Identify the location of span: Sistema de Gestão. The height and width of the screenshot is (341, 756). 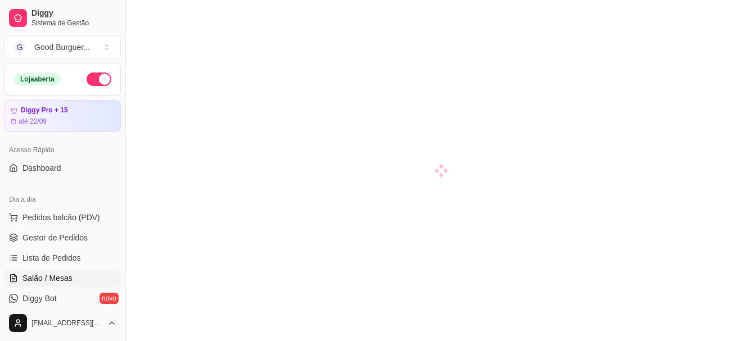
(74, 23).